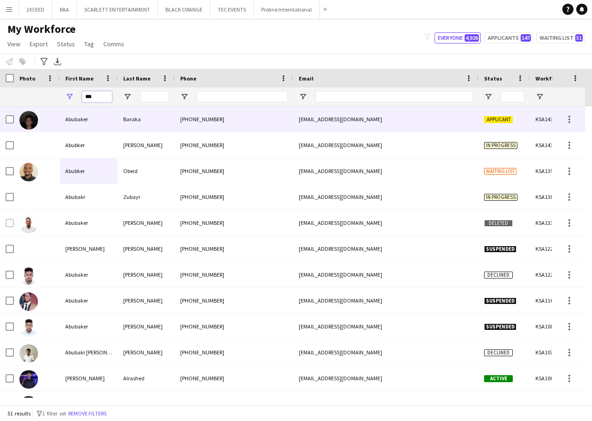 Image resolution: width=592 pixels, height=421 pixels. What do you see at coordinates (57, 62) in the screenshot?
I see `app-action-btn: Export XLSX` at bounding box center [57, 62].